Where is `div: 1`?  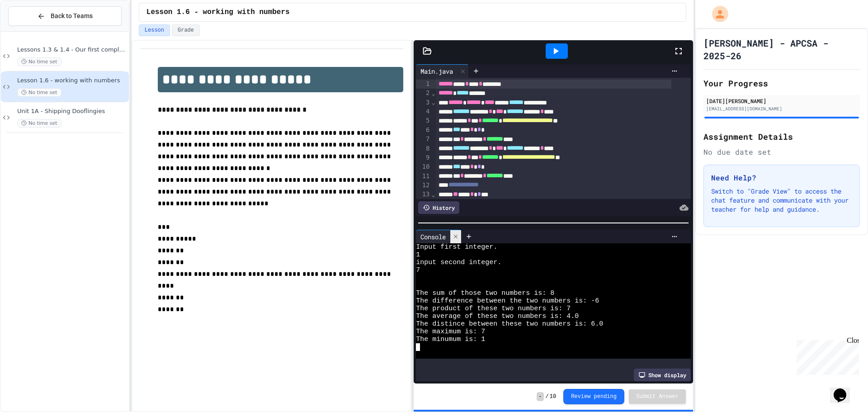 div: 1 is located at coordinates (423, 84).